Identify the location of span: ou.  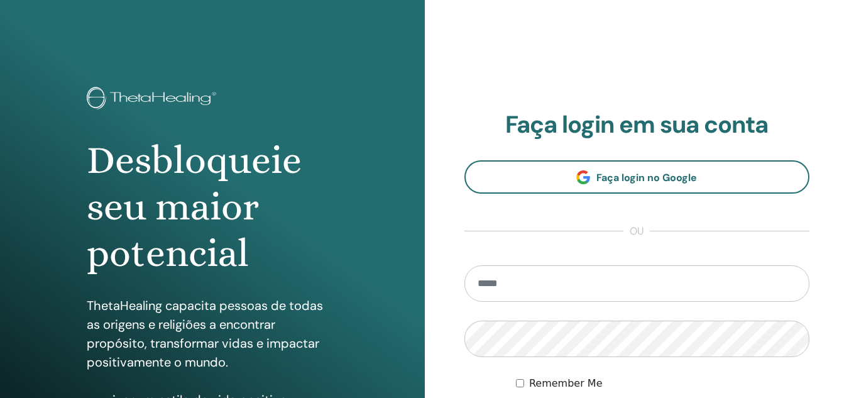
(637, 231).